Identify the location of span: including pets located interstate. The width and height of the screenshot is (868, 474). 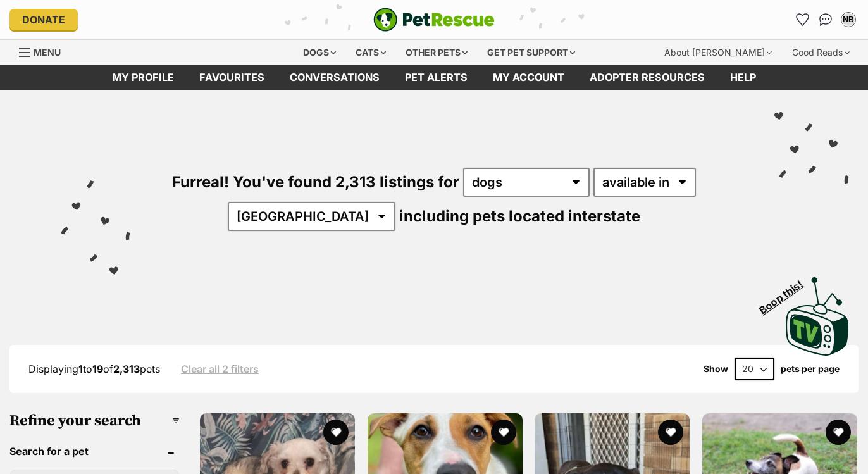
(520, 216).